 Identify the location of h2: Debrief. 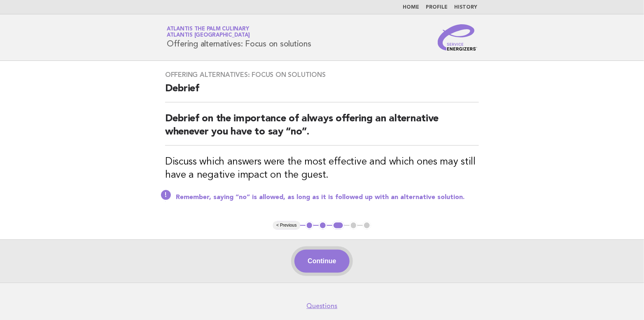
(322, 92).